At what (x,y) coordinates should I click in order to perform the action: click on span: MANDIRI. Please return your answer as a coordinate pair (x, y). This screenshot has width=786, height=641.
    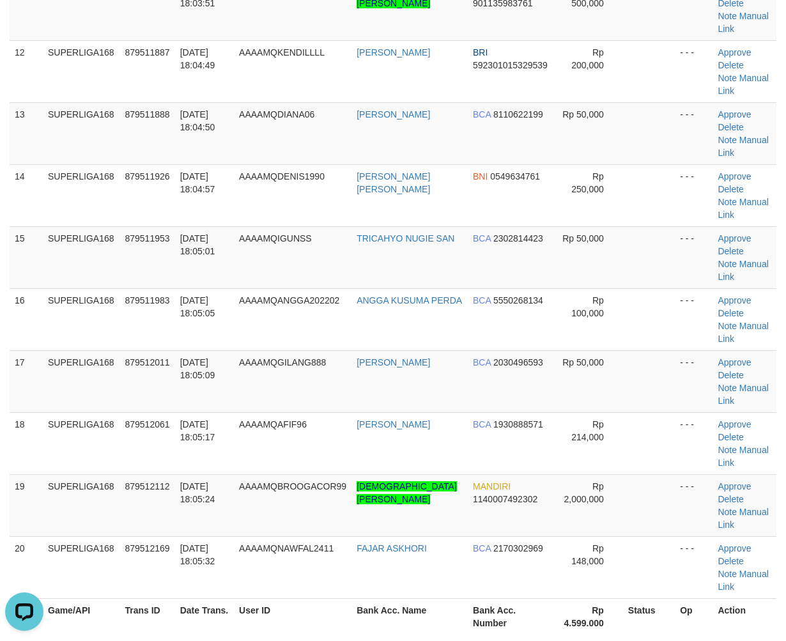
    Looking at the image, I should click on (491, 486).